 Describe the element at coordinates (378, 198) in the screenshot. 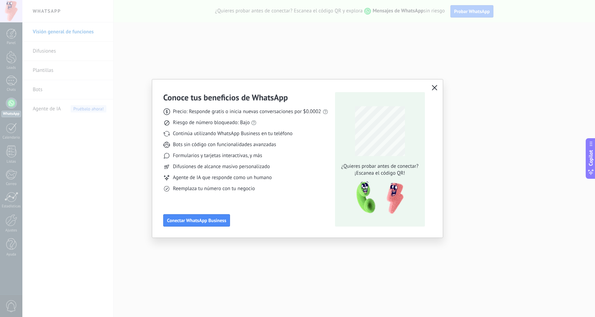

I see `img: qr-pic-1x.png` at that location.